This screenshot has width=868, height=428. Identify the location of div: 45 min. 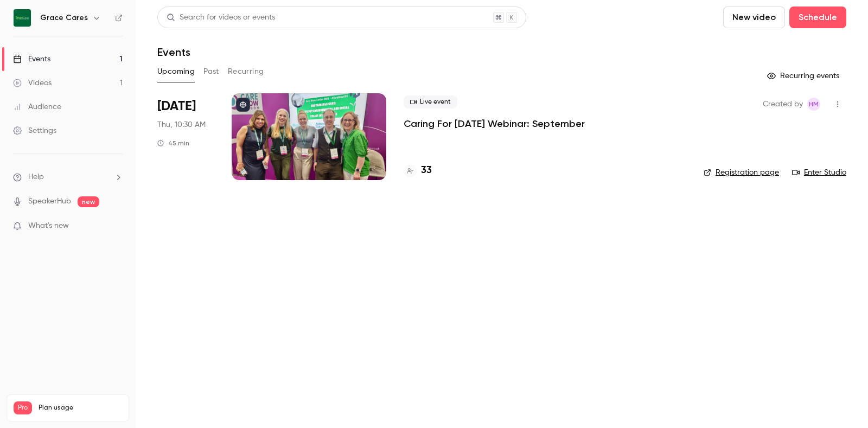
(173, 143).